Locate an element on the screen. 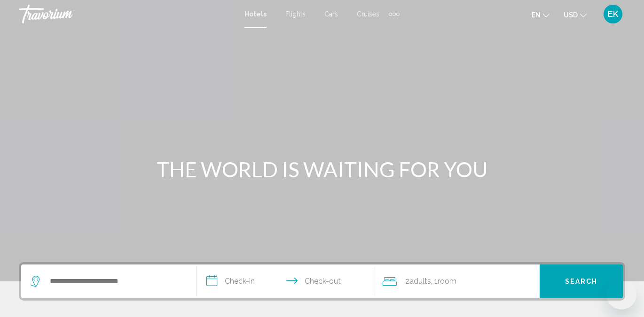  button: Change language is located at coordinates (540, 15).